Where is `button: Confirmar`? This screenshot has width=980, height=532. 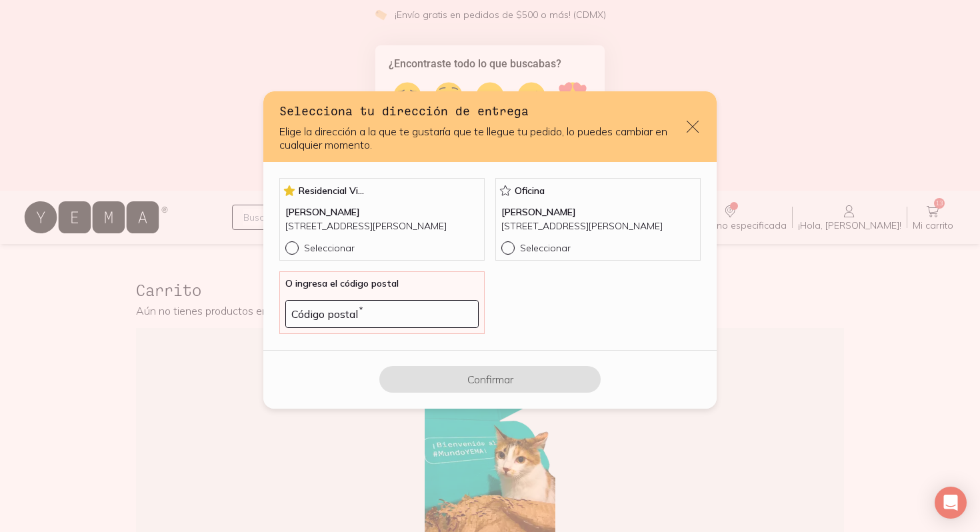 button: Confirmar is located at coordinates (490, 380).